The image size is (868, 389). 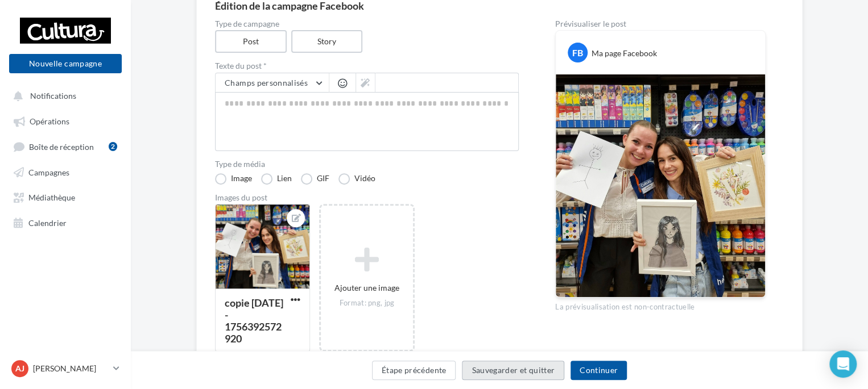 I want to click on span: Champs personnalisés, so click(x=266, y=82).